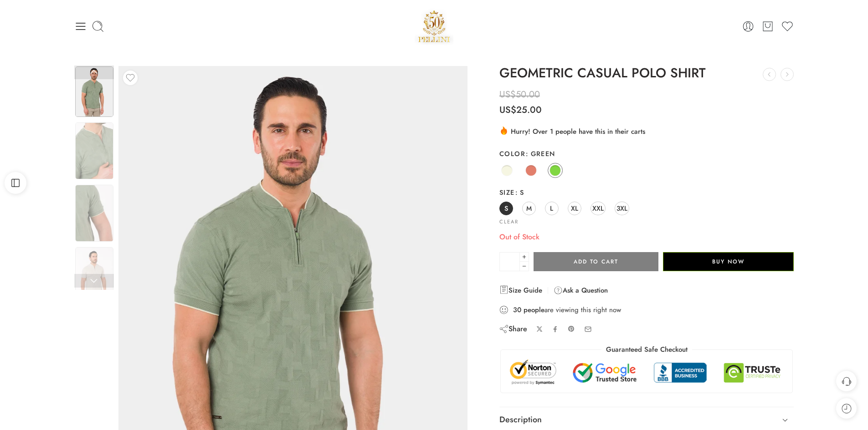 The width and height of the screenshot is (868, 430). Describe the element at coordinates (574, 208) in the screenshot. I see `a: XL` at that location.